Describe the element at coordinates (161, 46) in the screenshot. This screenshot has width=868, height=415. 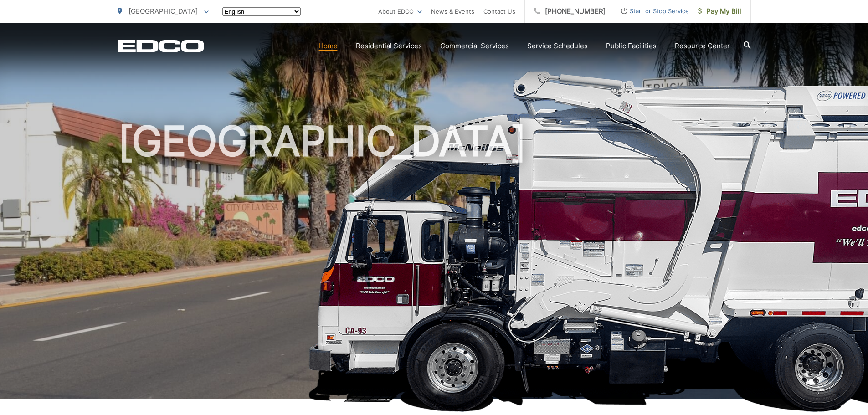
I see `a: EDCD logo. Return to the homepage.` at that location.